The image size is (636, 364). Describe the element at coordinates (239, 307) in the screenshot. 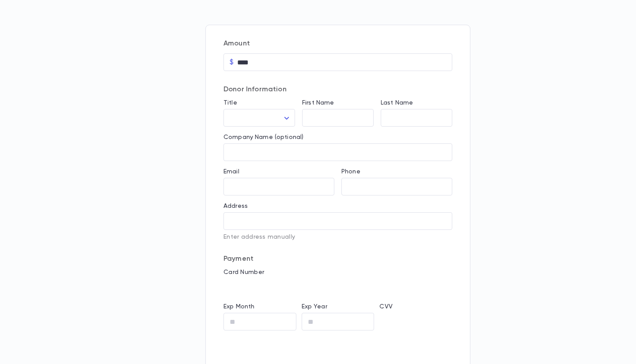

I see `label: Exp Month` at that location.